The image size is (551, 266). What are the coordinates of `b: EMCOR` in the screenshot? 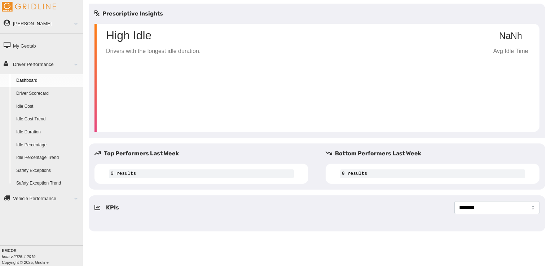 It's located at (9, 250).